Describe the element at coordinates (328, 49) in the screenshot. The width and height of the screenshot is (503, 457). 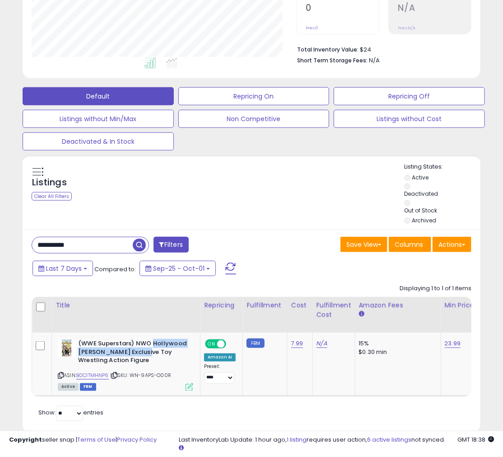
I see `b: Total Inventory Value:` at that location.